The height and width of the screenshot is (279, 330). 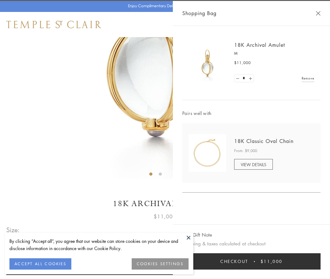 What do you see at coordinates (54, 25) in the screenshot?
I see `img: Temple St. Clair` at bounding box center [54, 25].